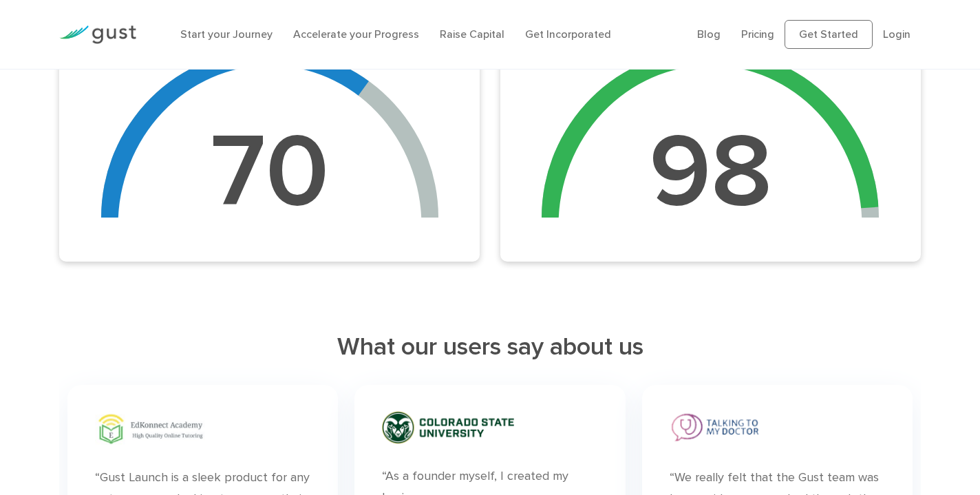 This screenshot has height=495, width=980. What do you see at coordinates (717, 428) in the screenshot?
I see `img: Talking To My Doctor` at bounding box center [717, 428].